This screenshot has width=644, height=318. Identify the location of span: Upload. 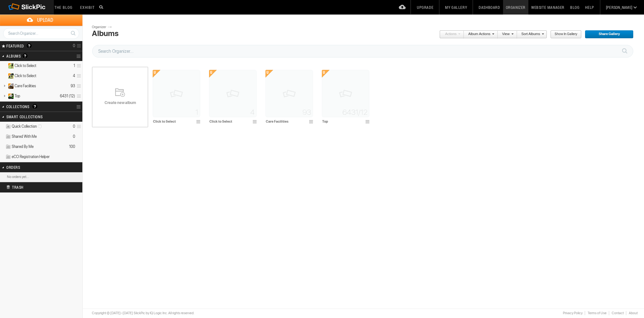
(45, 20).